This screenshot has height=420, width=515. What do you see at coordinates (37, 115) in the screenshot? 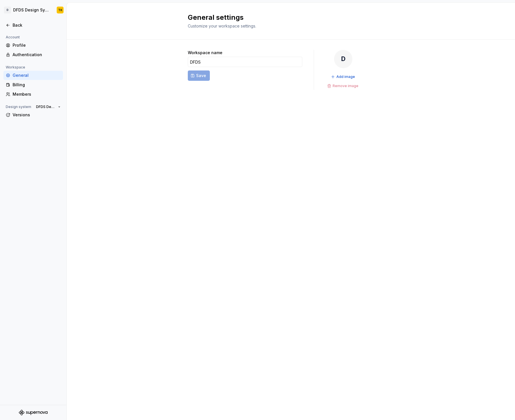
I see `div: Versions` at bounding box center [37, 115].